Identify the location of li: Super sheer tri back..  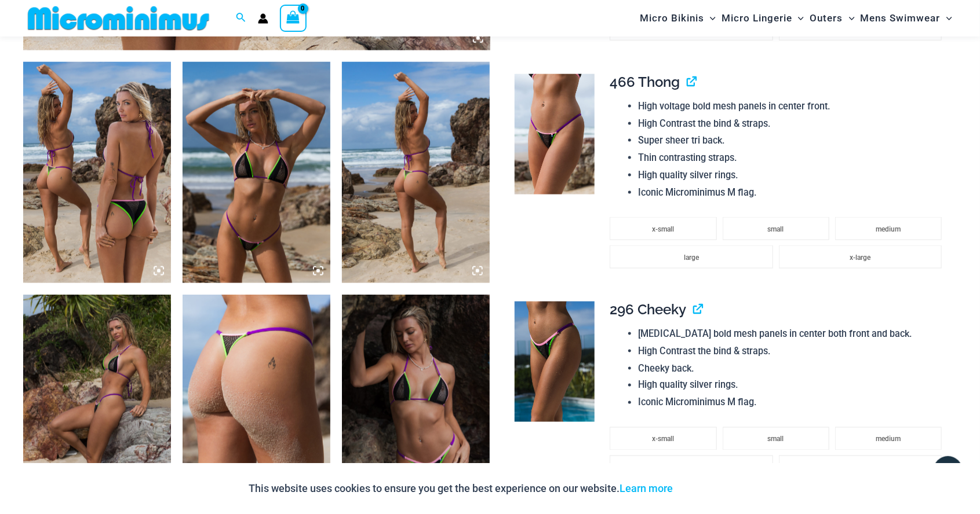
(793, 140).